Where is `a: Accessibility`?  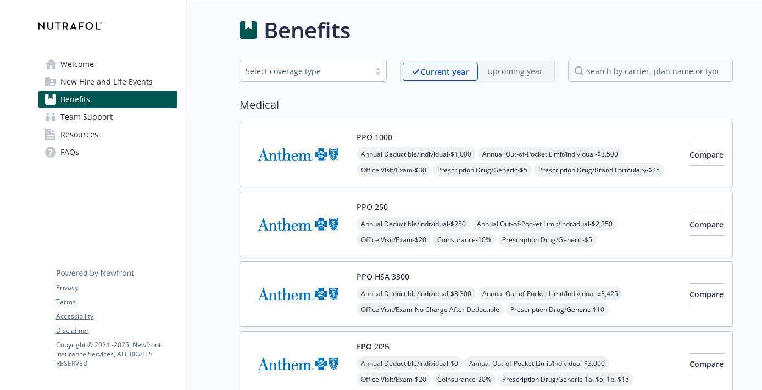 a: Accessibility is located at coordinates (116, 316).